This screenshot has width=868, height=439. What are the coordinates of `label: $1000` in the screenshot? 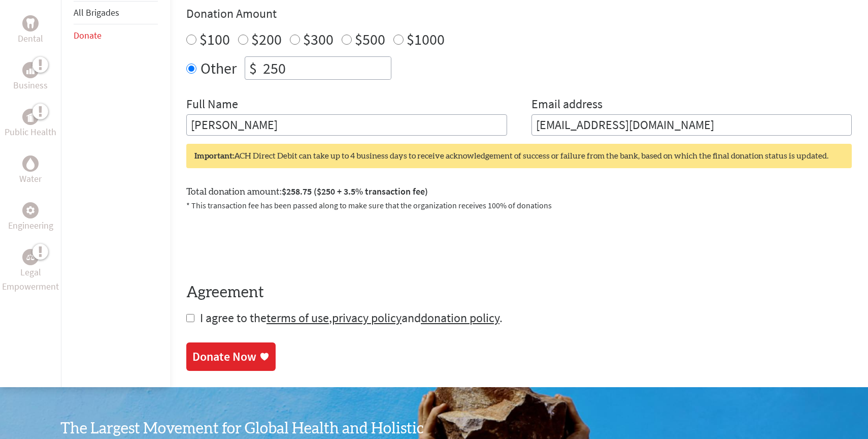 It's located at (425, 39).